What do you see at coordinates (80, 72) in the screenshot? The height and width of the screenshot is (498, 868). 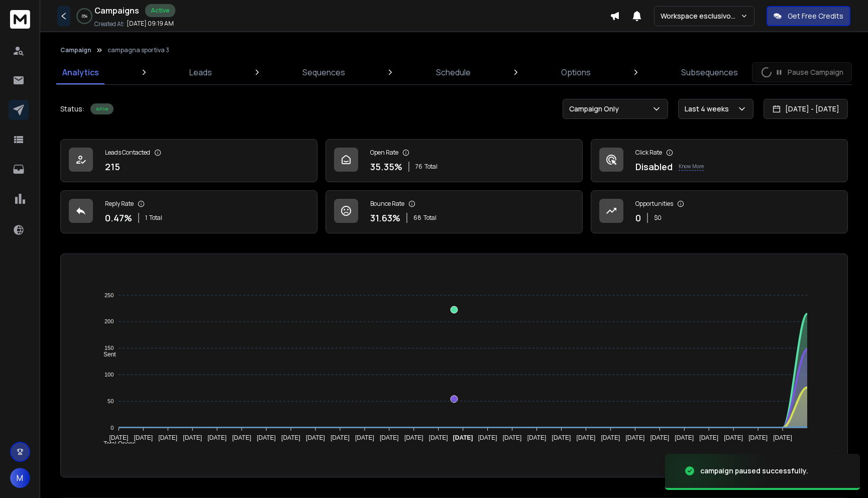 I see `p: Analytics` at bounding box center [80, 72].